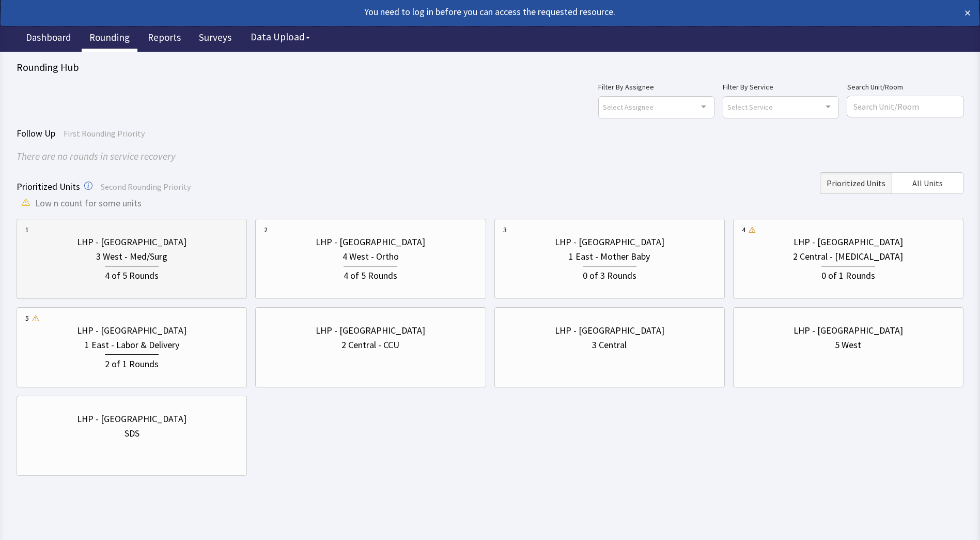 The image size is (980, 540). Describe the element at coordinates (609, 274) in the screenshot. I see `div: 0 of 3 Rounds` at that location.